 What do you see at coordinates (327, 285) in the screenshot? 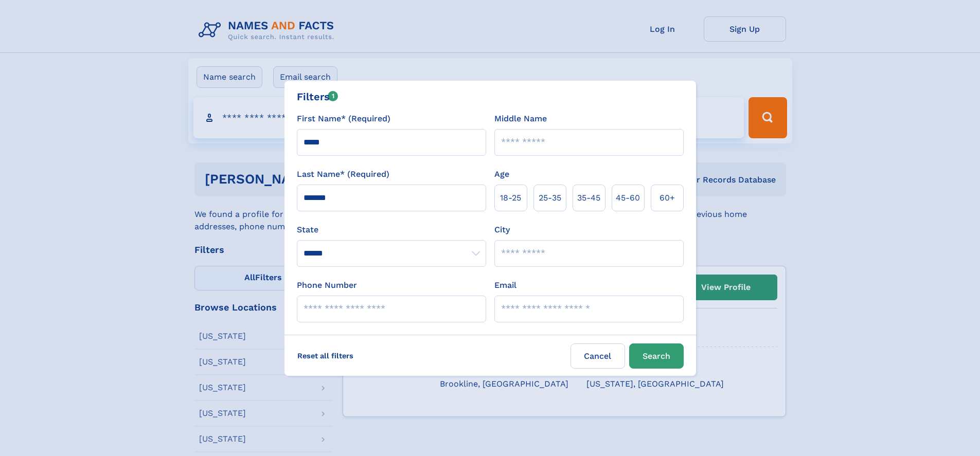
I see `label: Phone Number` at bounding box center [327, 285].